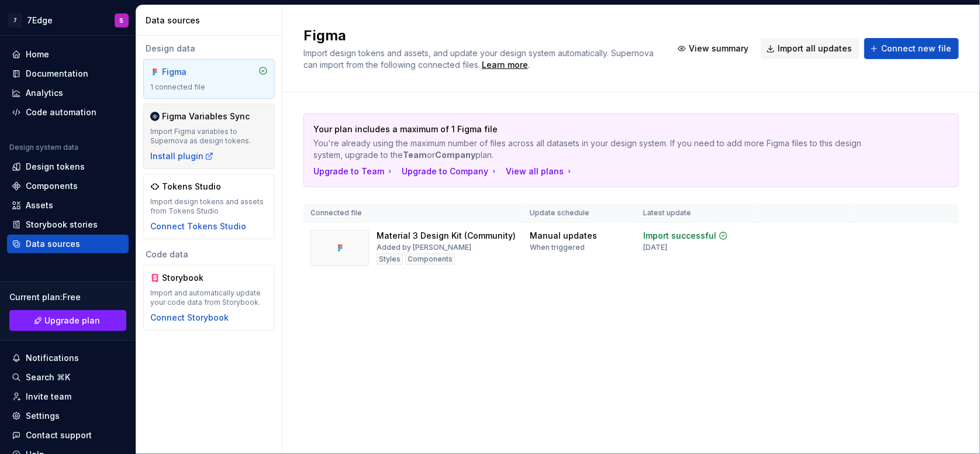  I want to click on button: Upgrade to Company, so click(450, 171).